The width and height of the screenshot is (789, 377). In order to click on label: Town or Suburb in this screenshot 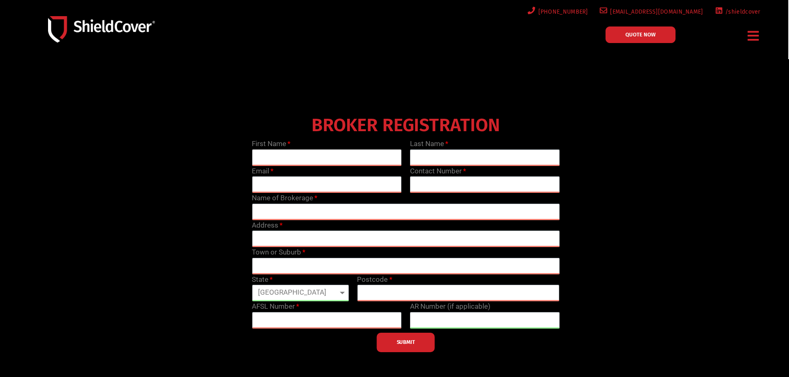, I will do `click(278, 253)`.